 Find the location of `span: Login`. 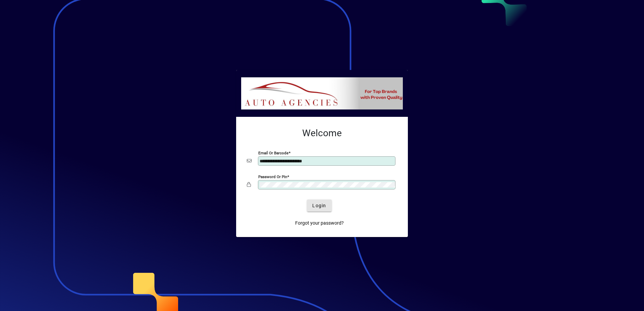

span: Login is located at coordinates (319, 206).